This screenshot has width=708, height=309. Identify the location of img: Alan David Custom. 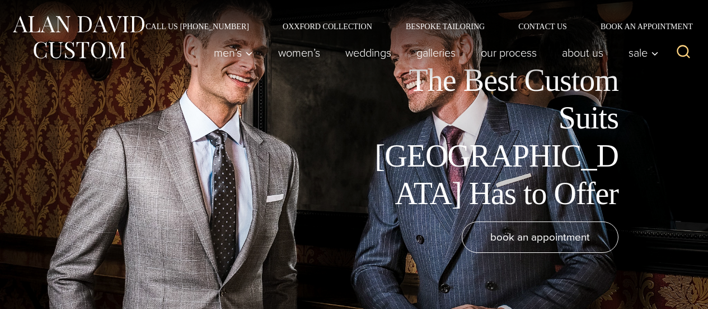
(78, 37).